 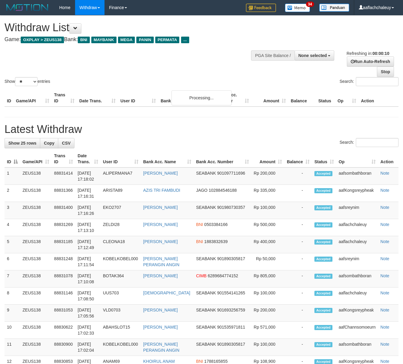 I want to click on td: Rp 200,000, so click(x=268, y=176).